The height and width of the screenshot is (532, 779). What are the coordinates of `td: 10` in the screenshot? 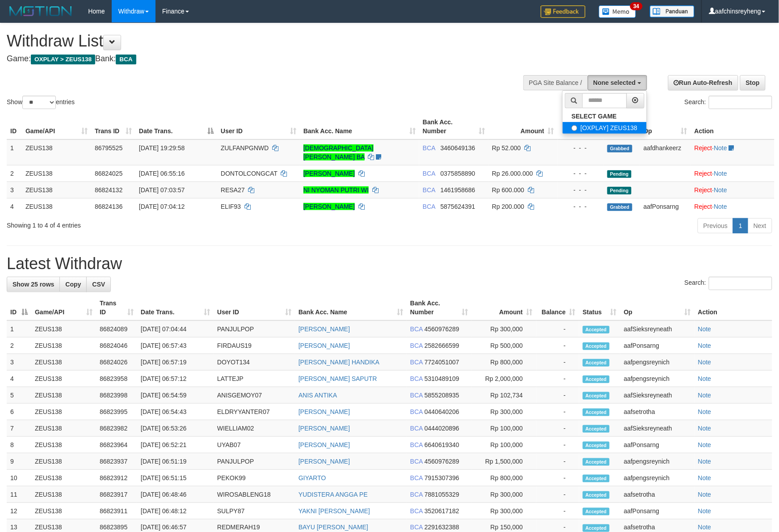 It's located at (19, 478).